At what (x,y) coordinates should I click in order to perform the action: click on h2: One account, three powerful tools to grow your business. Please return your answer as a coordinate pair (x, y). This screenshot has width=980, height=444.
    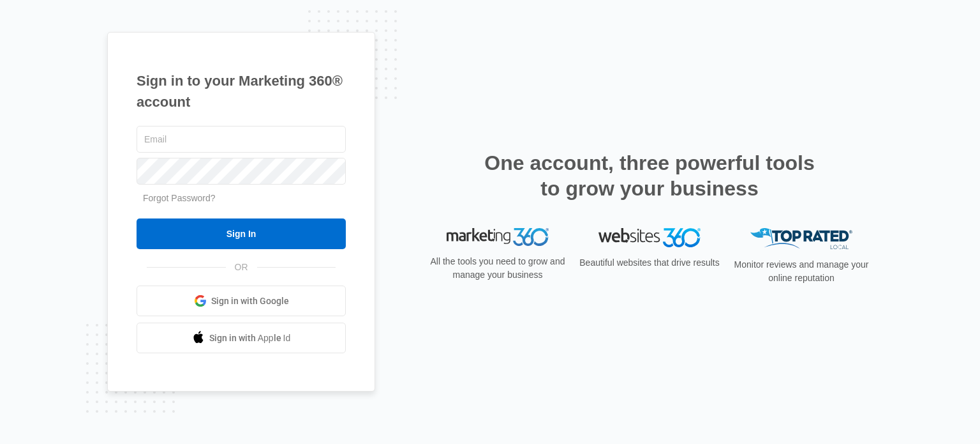
    Looking at the image, I should click on (650, 175).